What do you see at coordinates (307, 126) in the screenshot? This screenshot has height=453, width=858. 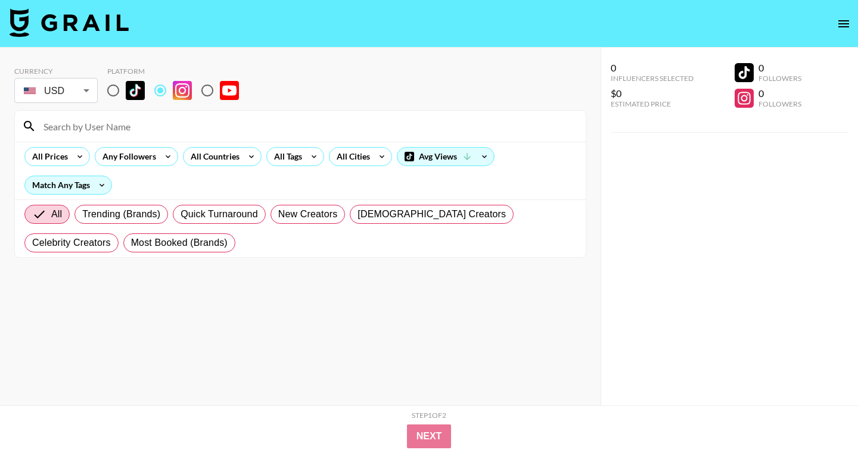 I see `input: Search by User Name` at bounding box center [307, 126].